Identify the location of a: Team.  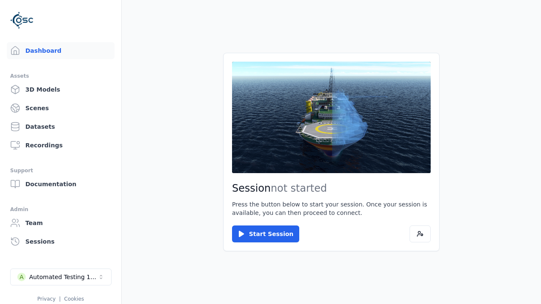
(60, 223).